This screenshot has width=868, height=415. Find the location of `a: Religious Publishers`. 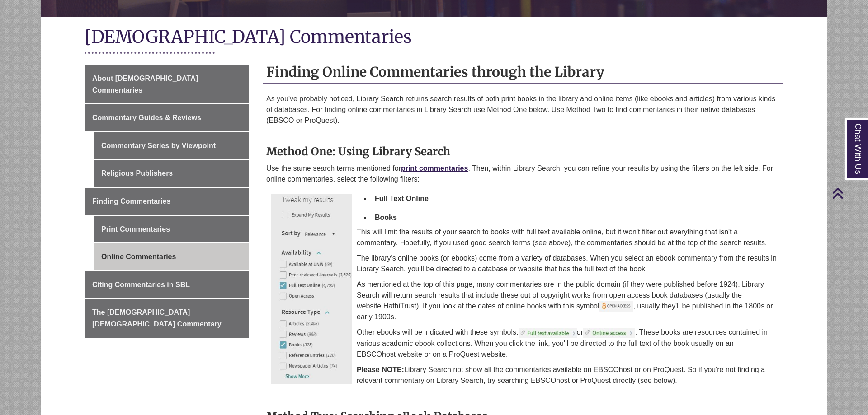

a: Religious Publishers is located at coordinates (171, 174).